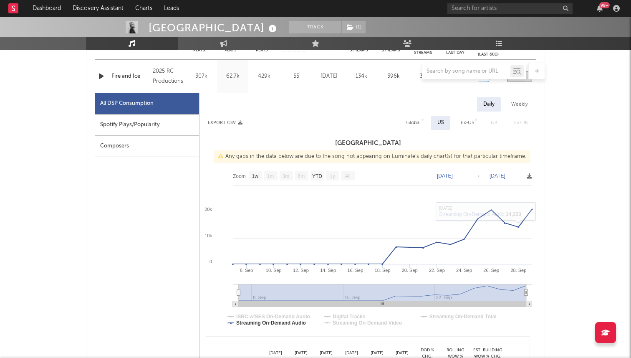 The image size is (631, 358). I want to click on button: (1), so click(354, 27).